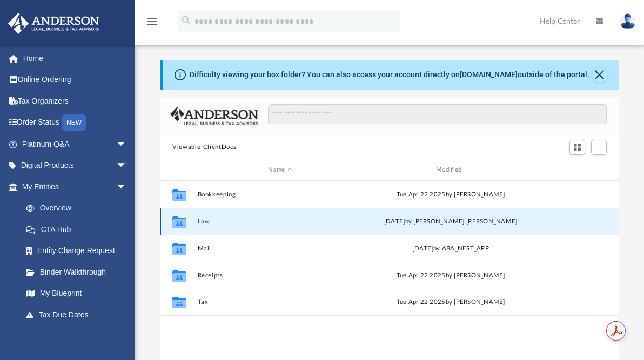 The width and height of the screenshot is (644, 360). Describe the element at coordinates (281, 248) in the screenshot. I see `button: Mail` at that location.